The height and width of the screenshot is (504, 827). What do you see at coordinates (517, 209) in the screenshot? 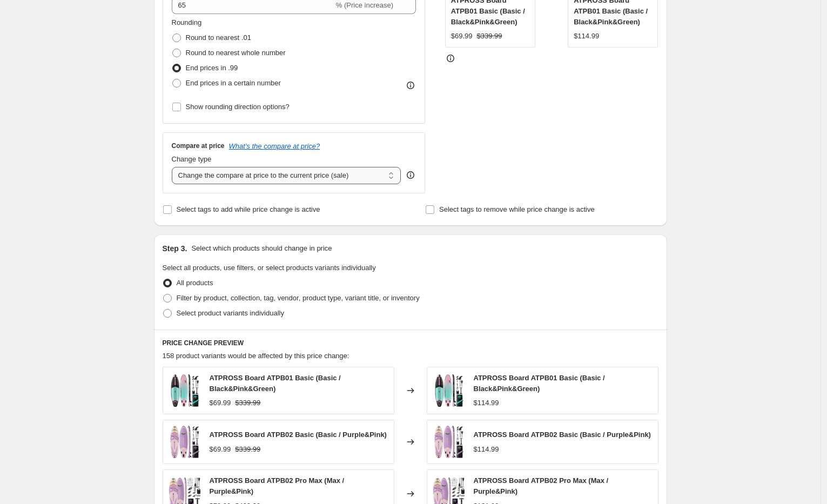
I see `span: Select tags to remove while price change is active` at bounding box center [517, 209].